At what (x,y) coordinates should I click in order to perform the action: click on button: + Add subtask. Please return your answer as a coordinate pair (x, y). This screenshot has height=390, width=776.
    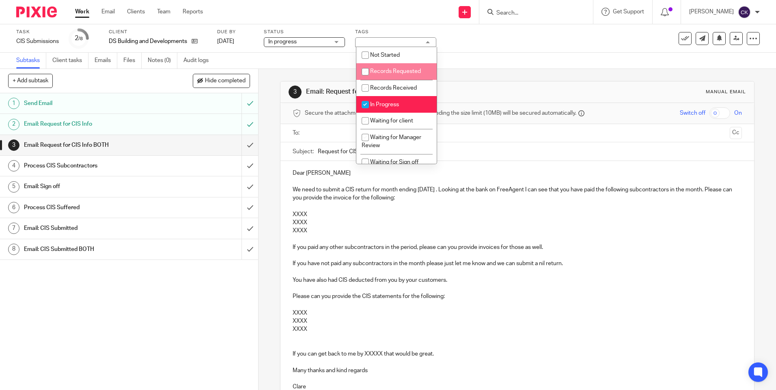
    Looking at the image, I should click on (30, 81).